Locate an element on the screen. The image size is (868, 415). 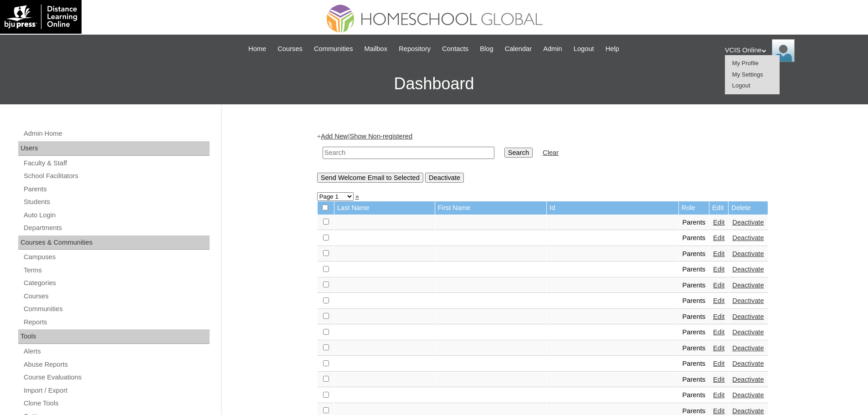
a: Students is located at coordinates (116, 201).